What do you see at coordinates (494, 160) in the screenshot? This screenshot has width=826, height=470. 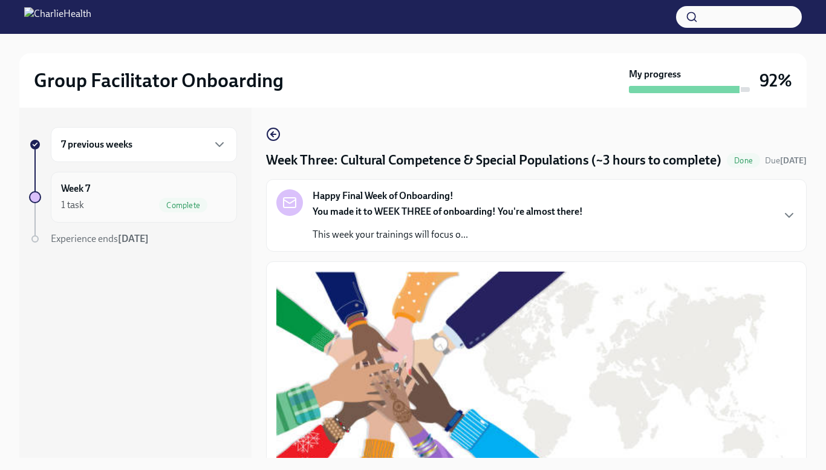 I see `h4: Week Three: Cultural Competence & Special Populations (~3 hours to complete)` at bounding box center [494, 160].